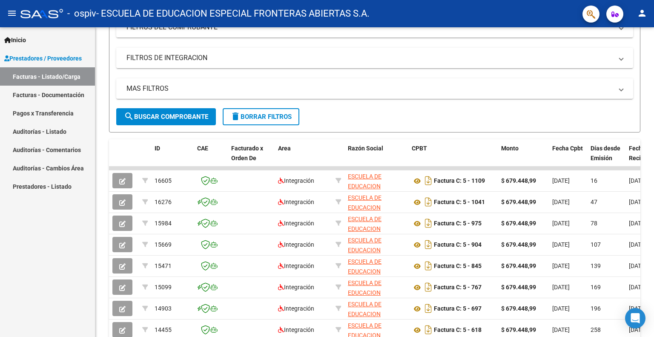 The height and width of the screenshot is (337, 654). I want to click on mat-icon: search, so click(129, 116).